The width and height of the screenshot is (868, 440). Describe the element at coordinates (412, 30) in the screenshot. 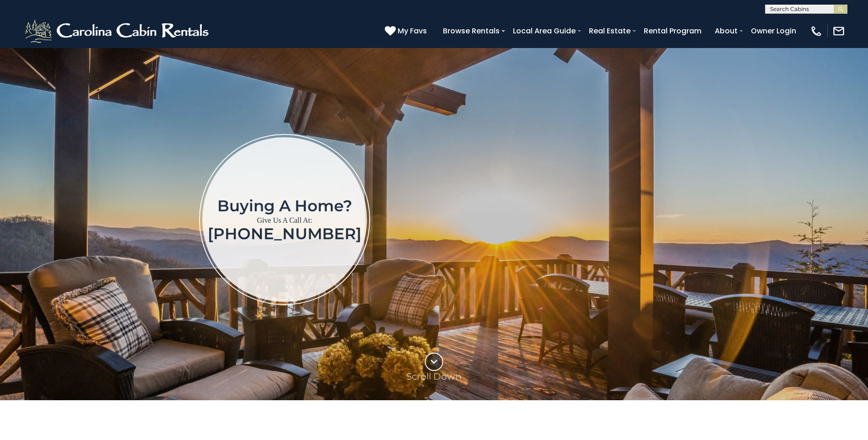

I see `span: My Favs` at that location.